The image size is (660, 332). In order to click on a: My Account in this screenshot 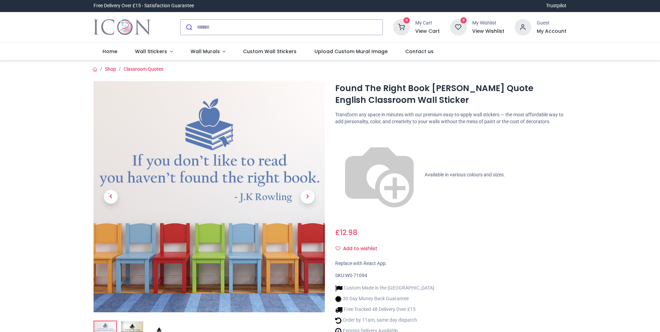, I will do `click(552, 31)`.